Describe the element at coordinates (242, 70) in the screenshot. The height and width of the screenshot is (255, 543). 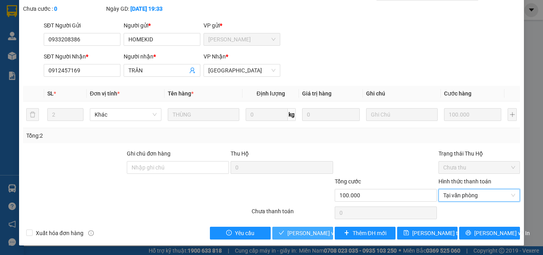
I see `span: Ninh Hòa` at that location.